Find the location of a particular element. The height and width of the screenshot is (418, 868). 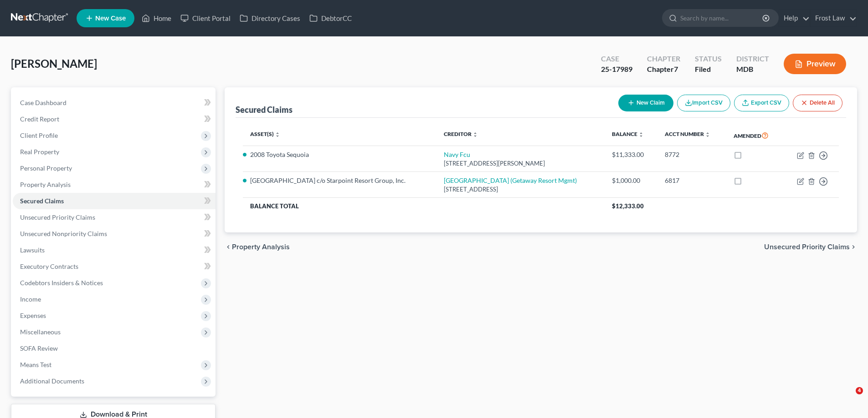

a: Secured Claims is located at coordinates (114, 202).